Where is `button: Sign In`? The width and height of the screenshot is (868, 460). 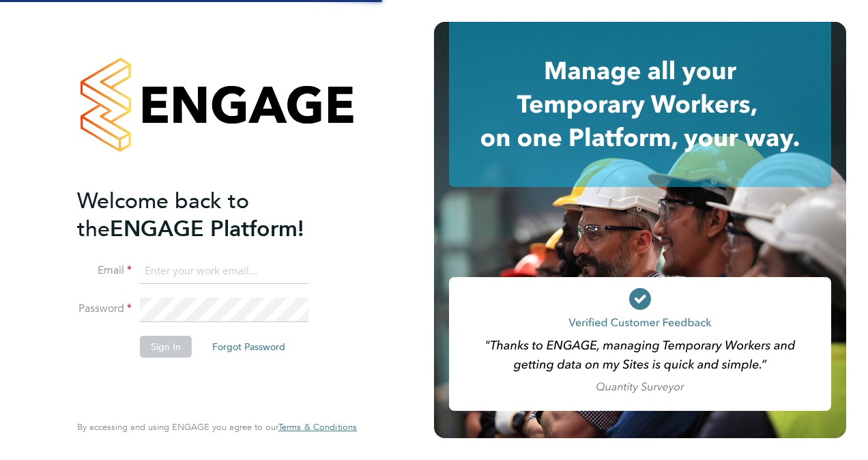 button: Sign In is located at coordinates (165, 347).